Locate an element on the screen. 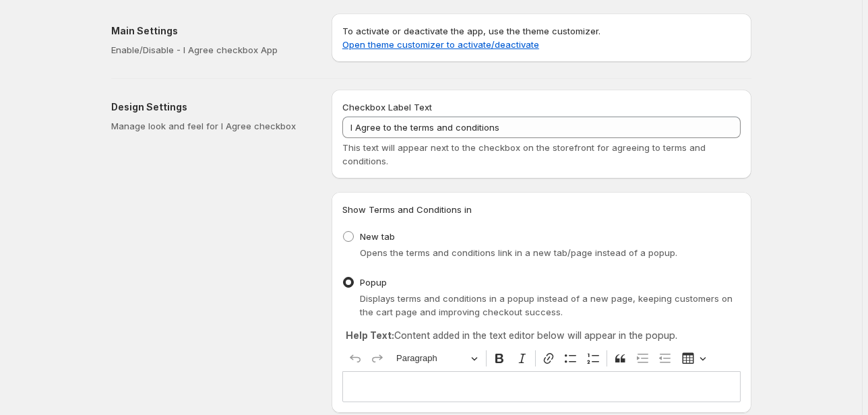 The width and height of the screenshot is (868, 415). a: Open theme customizer to activate/deactivate is located at coordinates (441, 45).